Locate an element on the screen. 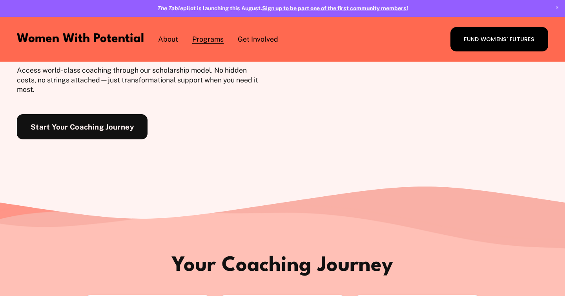 The height and width of the screenshot is (296, 565). a: Women With Potential is located at coordinates (80, 39).